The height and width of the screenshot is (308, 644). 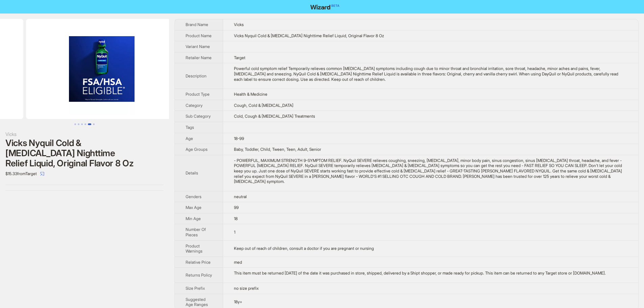 What do you see at coordinates (238, 301) in the screenshot?
I see `span: 18y+` at bounding box center [238, 301].